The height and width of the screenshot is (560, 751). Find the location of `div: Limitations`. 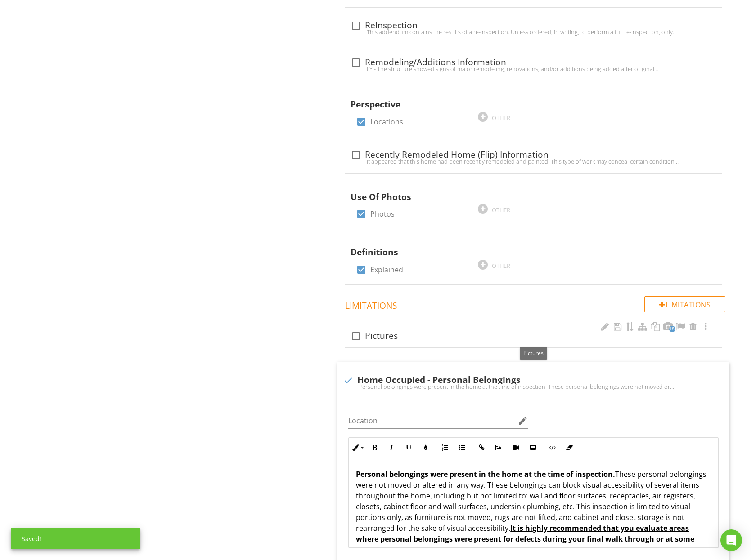

div: Limitations is located at coordinates (685, 304).